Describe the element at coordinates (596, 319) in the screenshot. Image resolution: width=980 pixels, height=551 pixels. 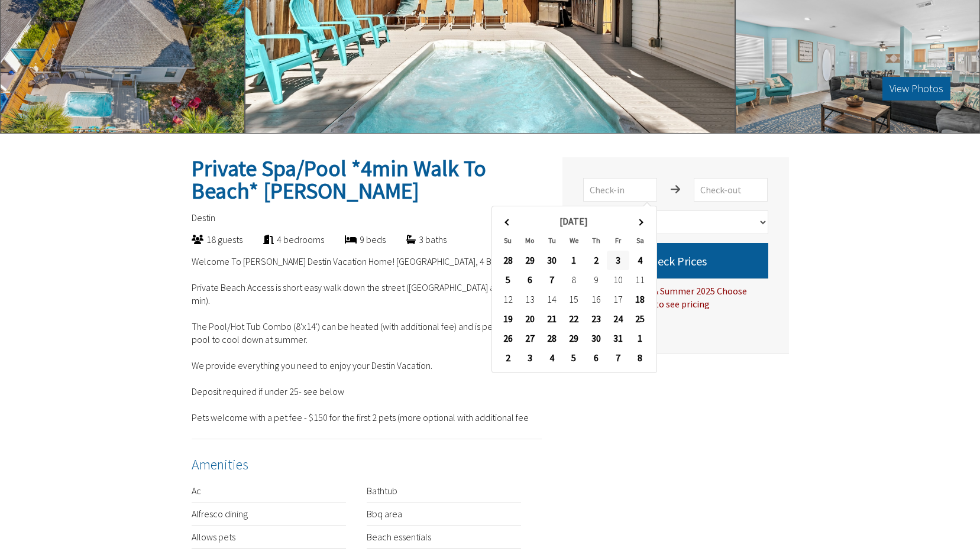
I see `td: 23` at that location.